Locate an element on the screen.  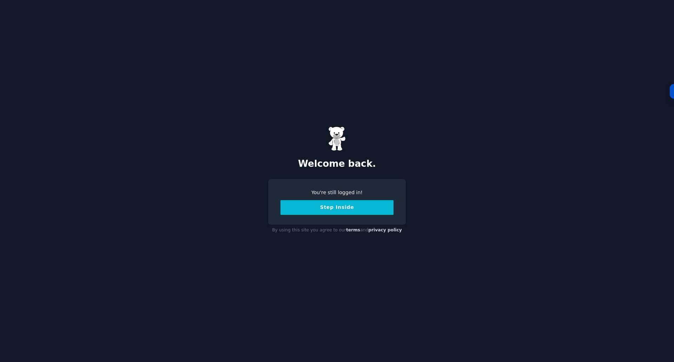
div: You're still logged in! is located at coordinates (337, 192).